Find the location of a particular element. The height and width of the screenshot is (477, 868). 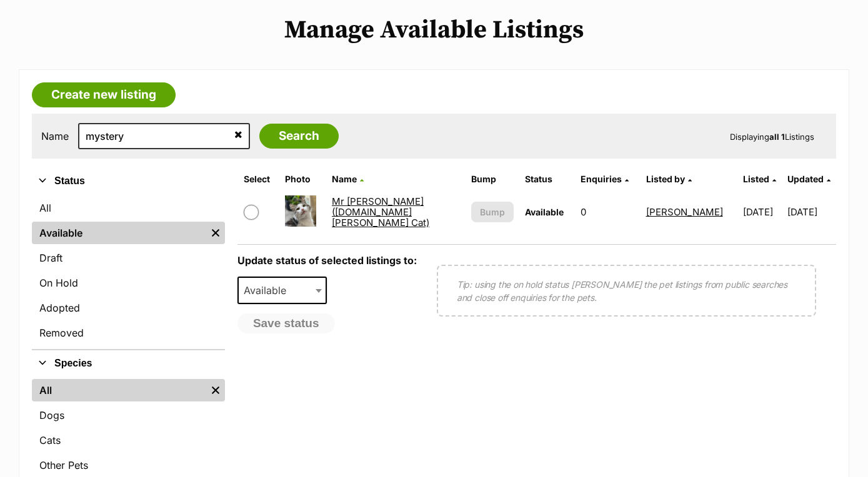

label: Name is located at coordinates (55, 136).